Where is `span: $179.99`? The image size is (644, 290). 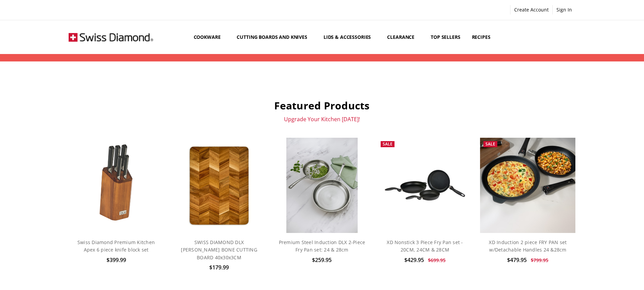 span: $179.99 is located at coordinates (219, 267).